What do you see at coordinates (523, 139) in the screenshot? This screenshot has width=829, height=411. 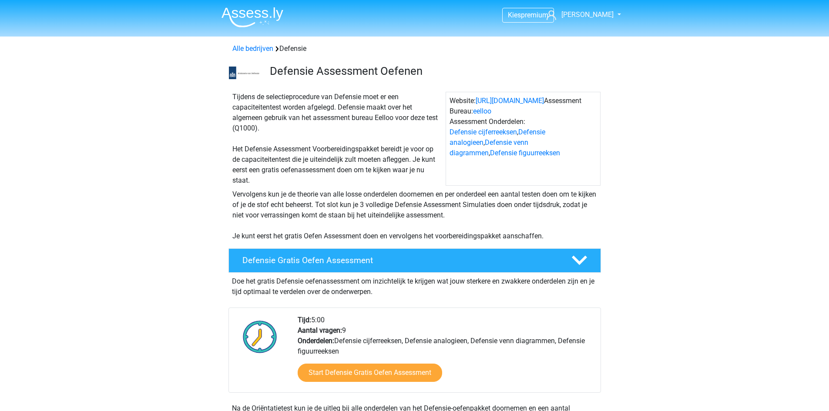 I see `div: Website: Assessment Bureau: Assessment Onderdelen: , , ,` at bounding box center [523, 139].